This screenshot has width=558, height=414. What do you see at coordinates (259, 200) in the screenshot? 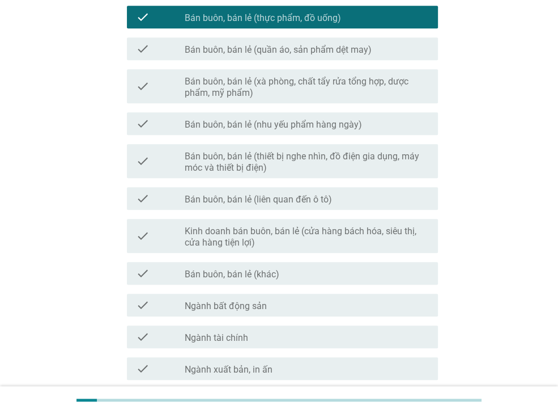
I see `label: Bán buôn, bán lẻ (liên quan đến ô tô)` at bounding box center [259, 200].